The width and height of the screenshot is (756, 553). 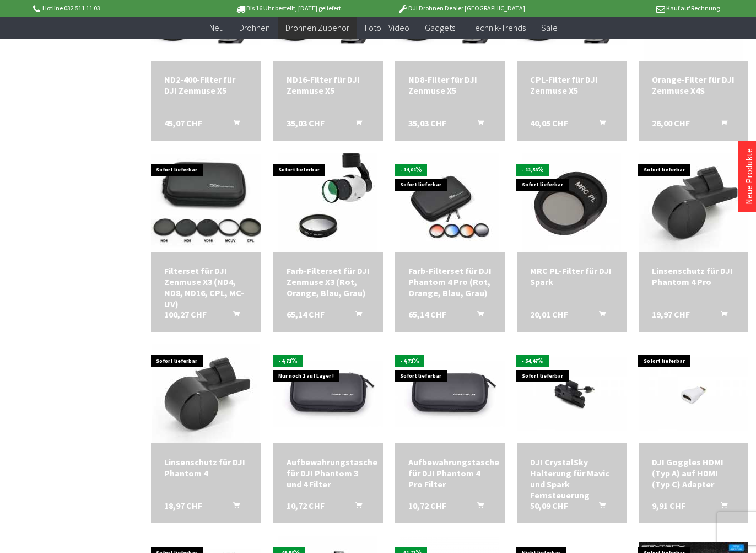 What do you see at coordinates (206, 287) in the screenshot?
I see `div: Filterset für DJI Zenmuse X3 (ND4, ND8, ND16, CPL, MC-UV)` at bounding box center [206, 287].